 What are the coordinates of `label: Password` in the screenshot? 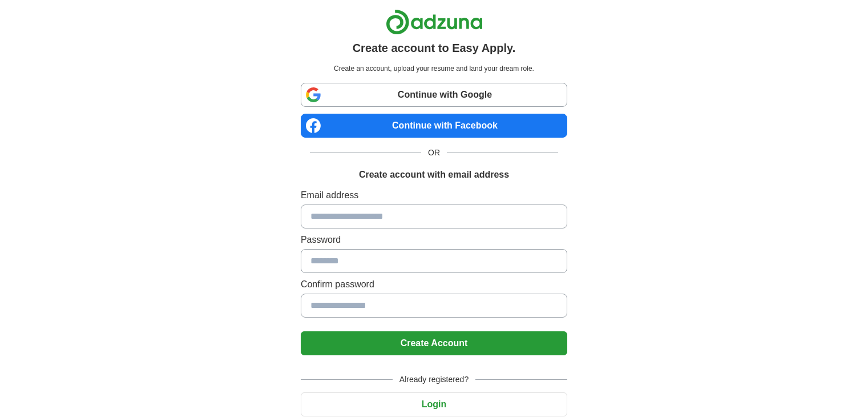 It's located at (434, 240).